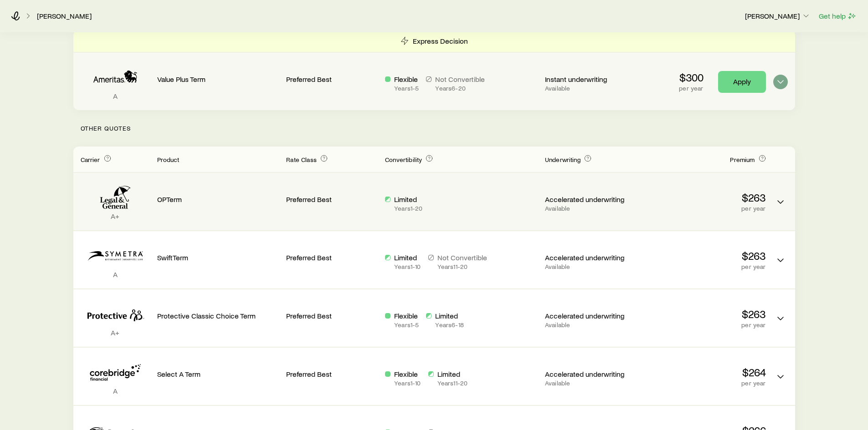 Image resolution: width=868 pixels, height=430 pixels. What do you see at coordinates (434, 70) in the screenshot?
I see `div: Term quotes` at bounding box center [434, 70].